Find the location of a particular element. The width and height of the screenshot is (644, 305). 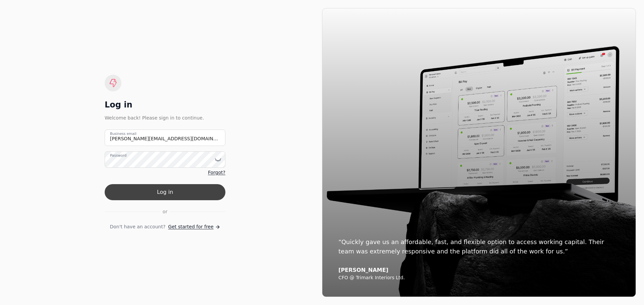

div: Welcome back! Please sign in to continue. is located at coordinates (165, 118).